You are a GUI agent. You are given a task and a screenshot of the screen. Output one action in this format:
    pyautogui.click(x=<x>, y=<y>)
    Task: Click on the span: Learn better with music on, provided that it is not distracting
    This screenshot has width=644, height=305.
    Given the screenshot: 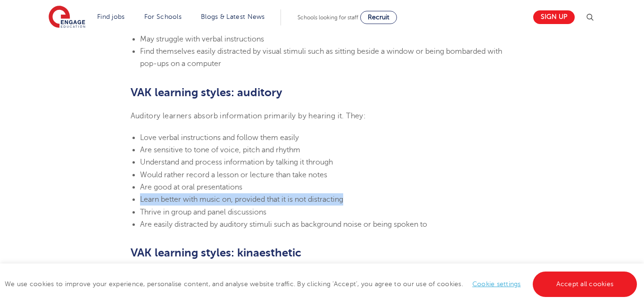 What is the action you would take?
    pyautogui.click(x=241, y=199)
    